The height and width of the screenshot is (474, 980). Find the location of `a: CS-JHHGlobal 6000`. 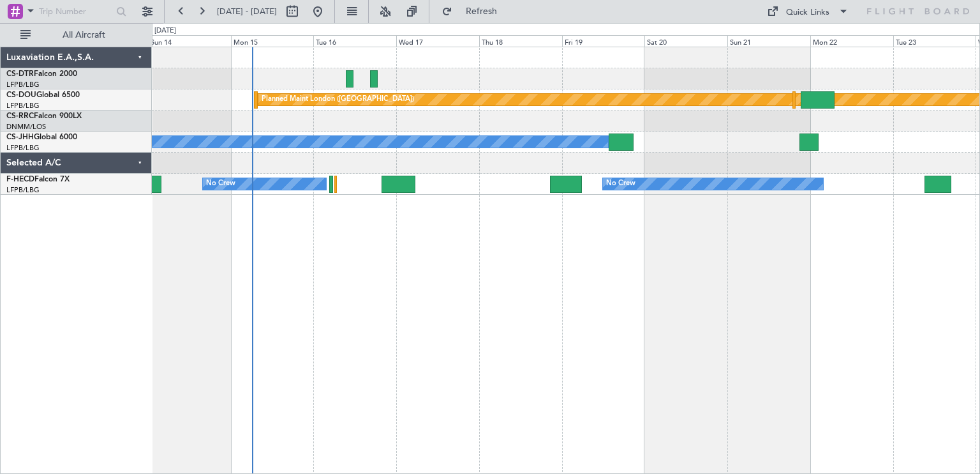

a: CS-JHHGlobal 6000 is located at coordinates (41, 137).